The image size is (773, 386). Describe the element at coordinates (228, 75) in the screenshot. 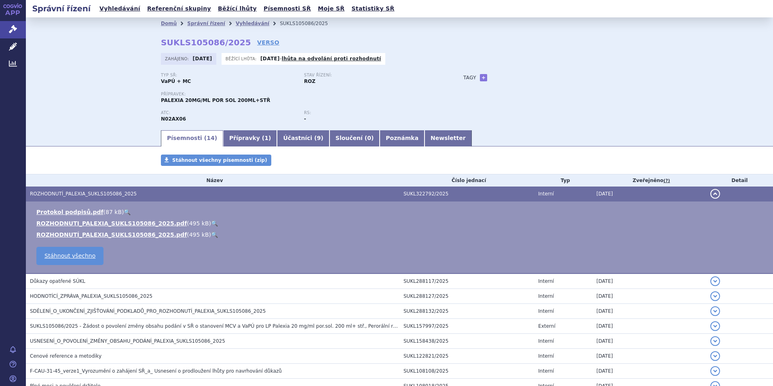

I see `p: Typ SŘ:` at that location.